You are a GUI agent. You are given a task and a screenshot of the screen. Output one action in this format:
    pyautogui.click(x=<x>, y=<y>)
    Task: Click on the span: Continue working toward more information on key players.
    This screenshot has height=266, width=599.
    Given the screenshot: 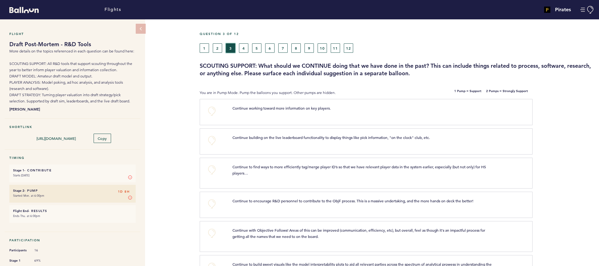 What is the action you would take?
    pyautogui.click(x=282, y=108)
    